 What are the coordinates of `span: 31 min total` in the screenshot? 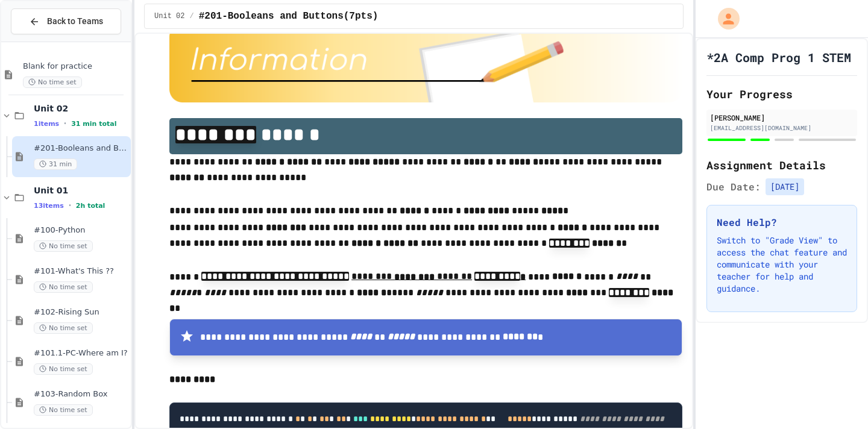 It's located at (94, 123).